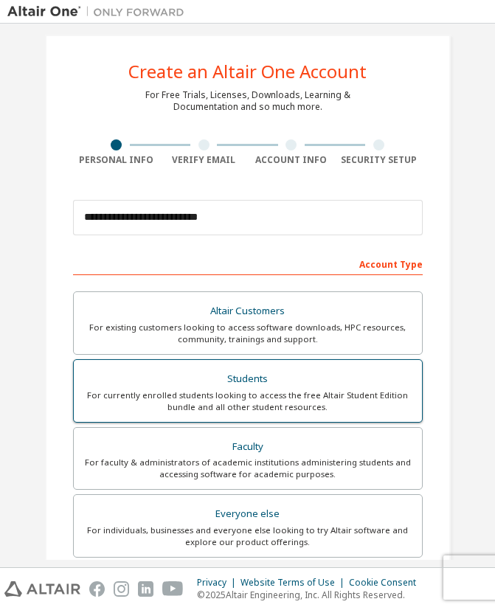 The height and width of the screenshot is (610, 495). Describe the element at coordinates (379, 160) in the screenshot. I see `div: Security Setup` at that location.